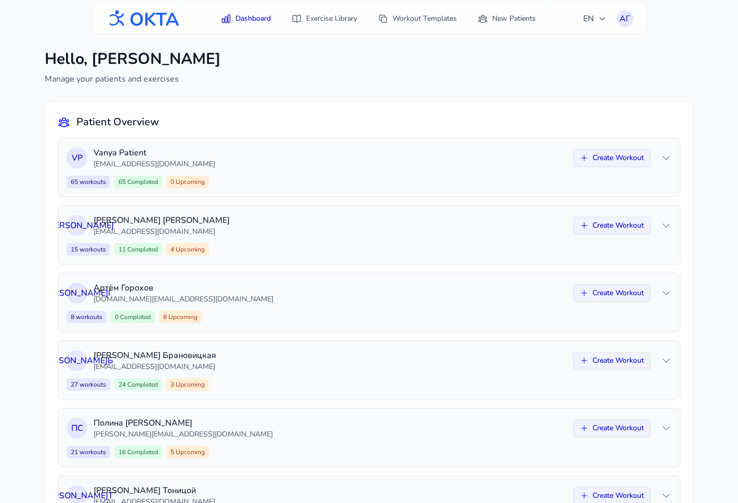  What do you see at coordinates (77, 428) in the screenshot?
I see `span: П С` at bounding box center [77, 428].